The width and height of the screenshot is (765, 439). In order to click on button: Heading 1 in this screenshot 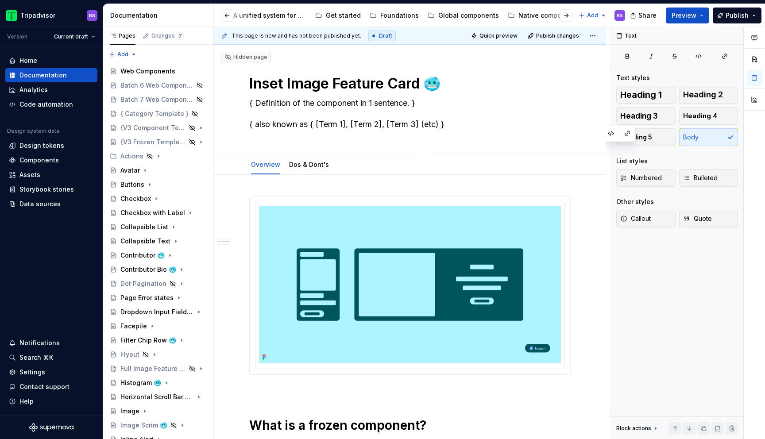, I will do `click(646, 95)`.